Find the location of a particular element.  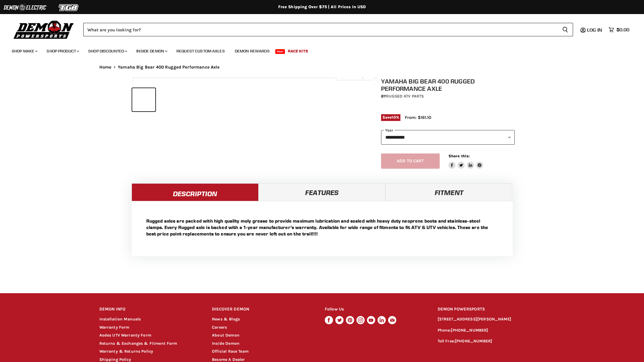

h2: DEMON INFO is located at coordinates (150, 309).